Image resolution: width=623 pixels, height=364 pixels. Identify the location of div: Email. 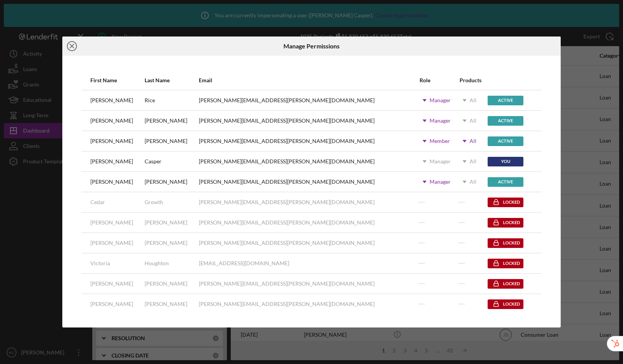
(309, 81).